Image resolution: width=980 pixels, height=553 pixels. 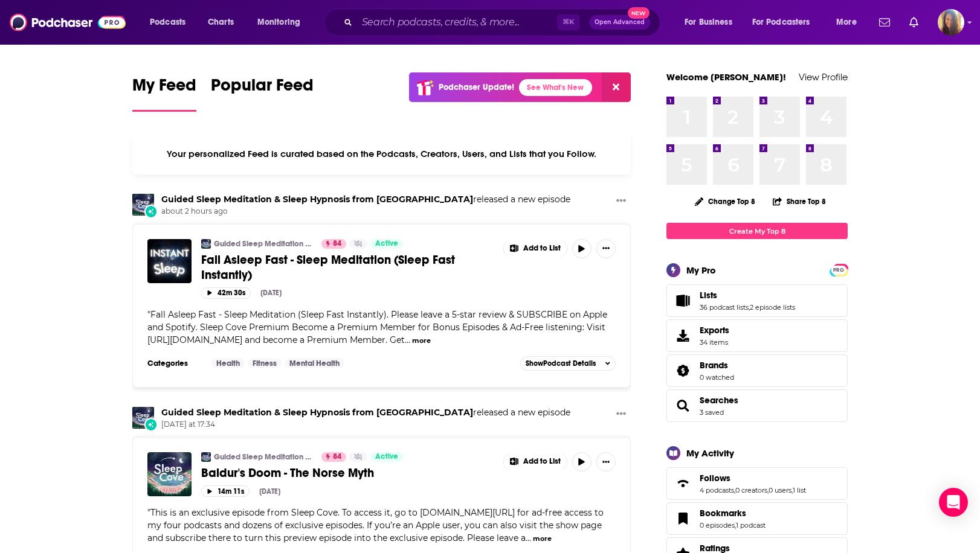 I want to click on span: about 2 hours ago, so click(x=365, y=211).